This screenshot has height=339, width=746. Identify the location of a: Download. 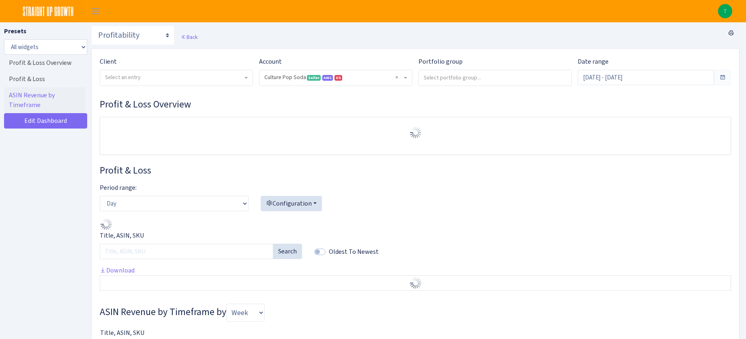
(117, 270).